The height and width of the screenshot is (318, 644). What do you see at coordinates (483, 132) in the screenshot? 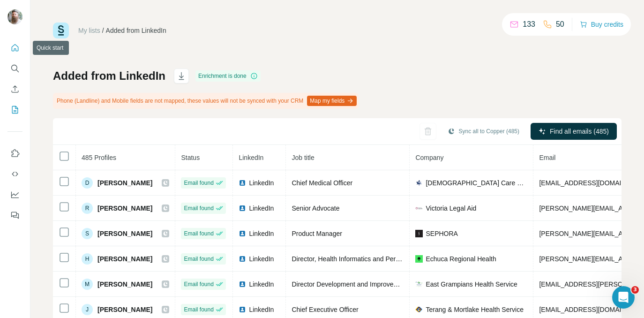
I see `button: Sync all to Copper (485)` at bounding box center [483, 132].